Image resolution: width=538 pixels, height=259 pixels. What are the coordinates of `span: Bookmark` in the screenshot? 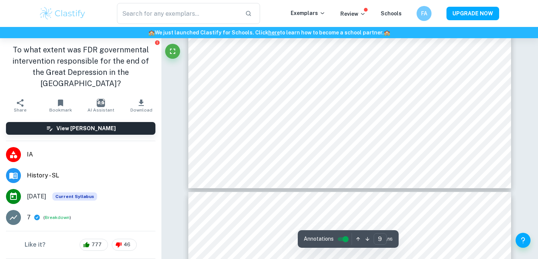 It's located at (61, 110).